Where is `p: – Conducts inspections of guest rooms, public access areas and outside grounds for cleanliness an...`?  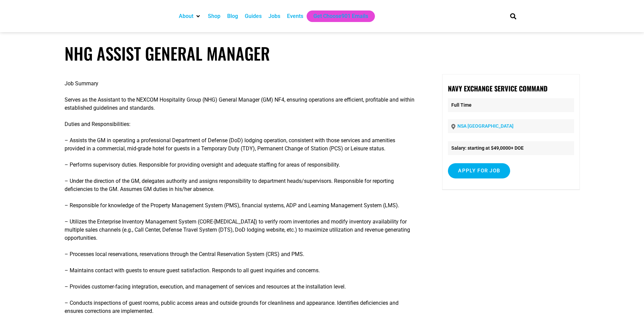
p: – Conducts inspections of guest rooms, public access areas and outside grounds for cleanliness an... is located at coordinates (241, 307).